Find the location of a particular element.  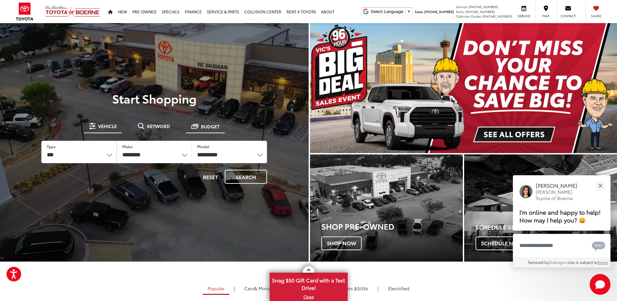

span: Parts is located at coordinates (460, 11).